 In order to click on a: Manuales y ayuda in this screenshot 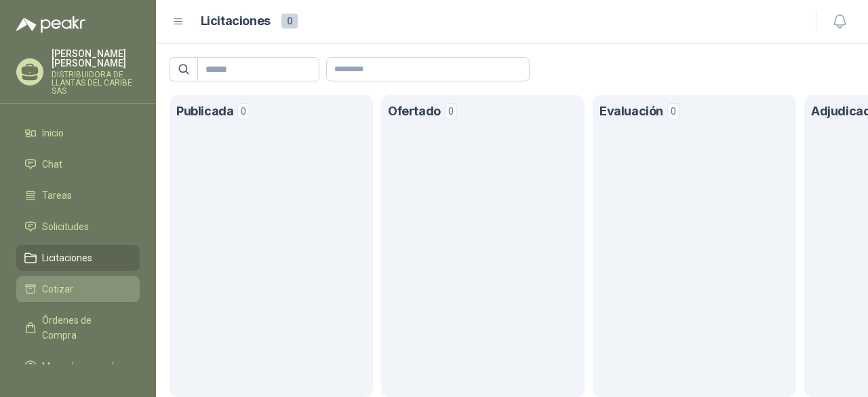, I will do `click(78, 366)`.